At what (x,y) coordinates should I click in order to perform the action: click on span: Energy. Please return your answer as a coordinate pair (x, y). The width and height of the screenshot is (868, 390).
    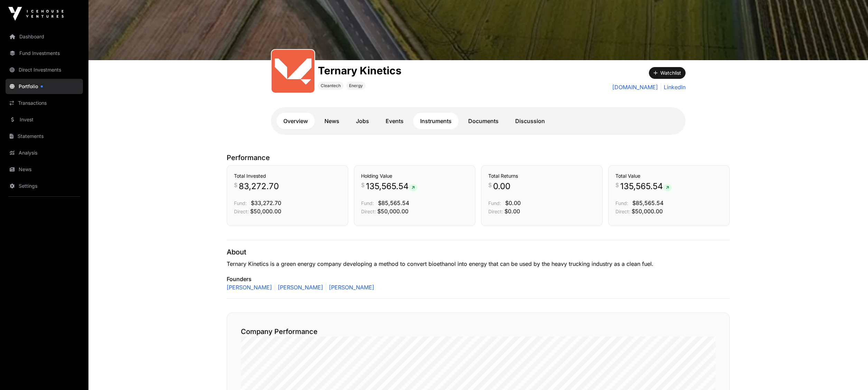
    Looking at the image, I should click on (355, 85).